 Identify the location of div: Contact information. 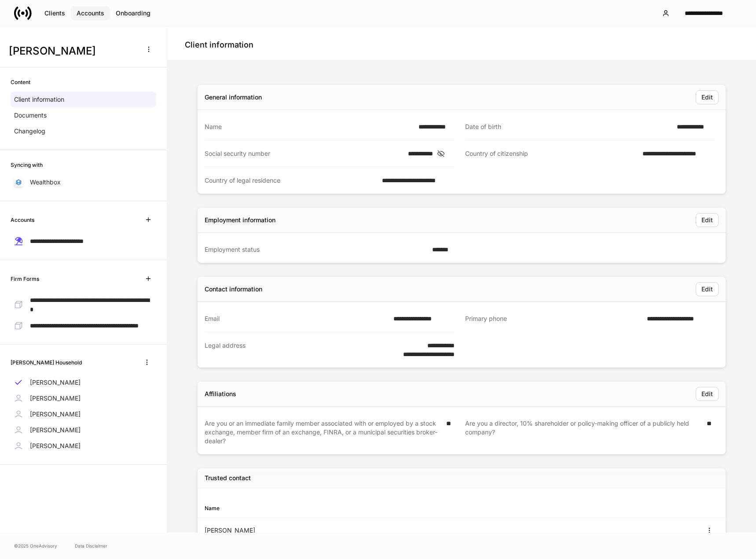
(233, 289).